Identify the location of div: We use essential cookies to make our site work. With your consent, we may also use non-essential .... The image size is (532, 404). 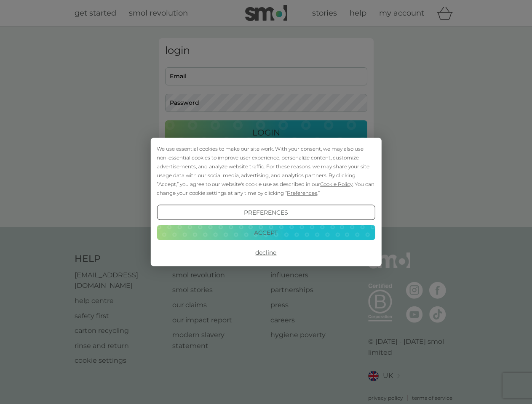
(266, 171).